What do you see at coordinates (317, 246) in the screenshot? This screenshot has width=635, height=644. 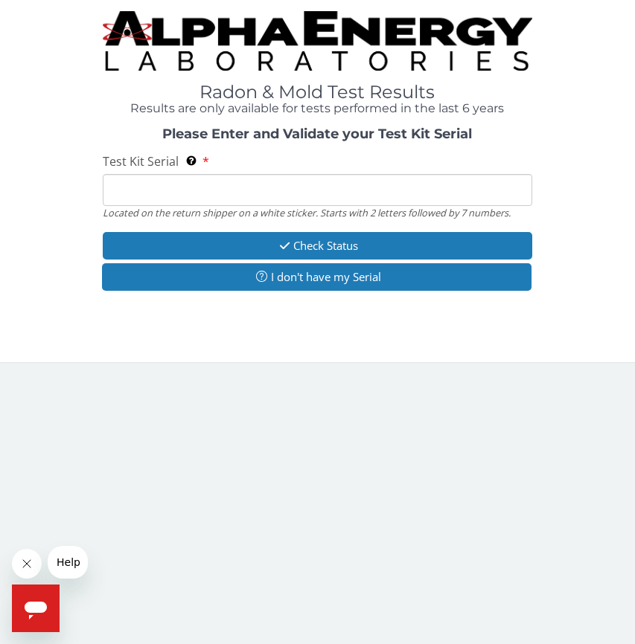 I see `button: Check Status` at bounding box center [317, 246].